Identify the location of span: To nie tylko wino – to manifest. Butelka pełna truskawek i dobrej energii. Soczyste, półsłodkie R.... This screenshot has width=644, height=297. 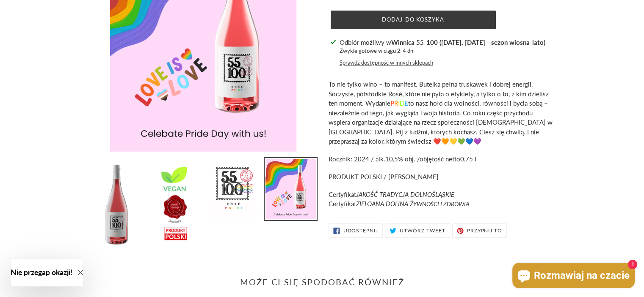
(440, 112).